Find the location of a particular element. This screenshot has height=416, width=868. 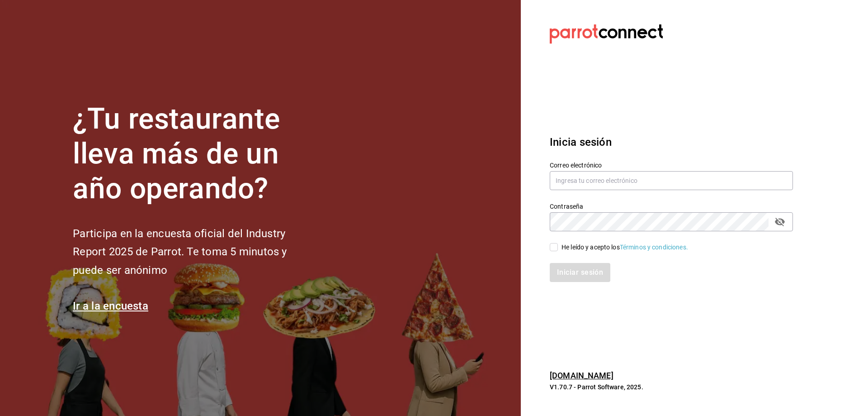

a: Términos y condiciones. is located at coordinates (654, 247).